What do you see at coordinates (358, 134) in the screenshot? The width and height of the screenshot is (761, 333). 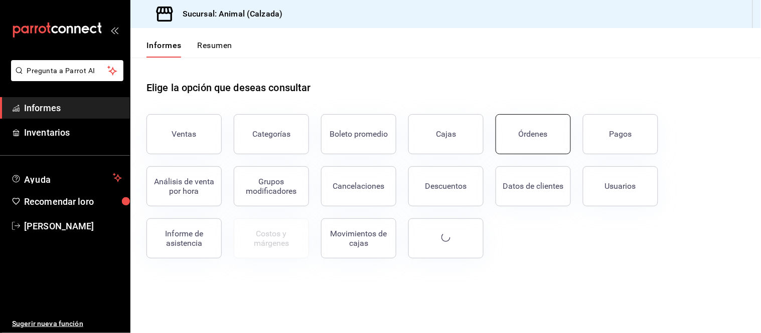 I see `font: Boleto promedio` at bounding box center [358, 134].